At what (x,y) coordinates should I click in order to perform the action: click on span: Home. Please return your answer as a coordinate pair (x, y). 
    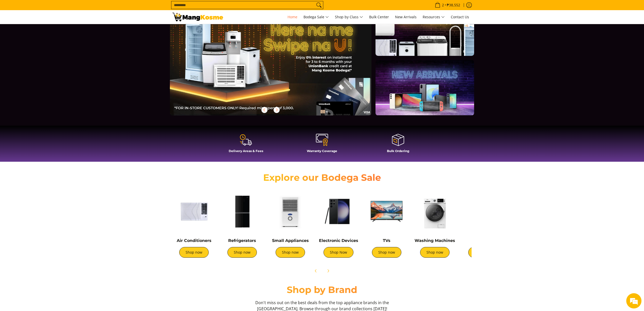
    Looking at the image, I should click on (293, 17).